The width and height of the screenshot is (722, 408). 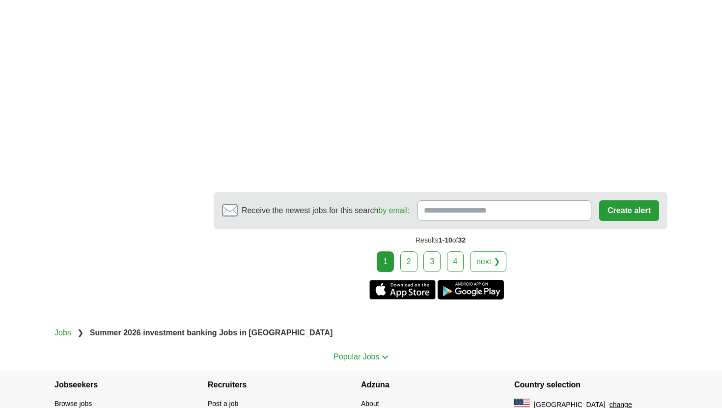 What do you see at coordinates (629, 211) in the screenshot?
I see `button: Create alert` at bounding box center [629, 211].